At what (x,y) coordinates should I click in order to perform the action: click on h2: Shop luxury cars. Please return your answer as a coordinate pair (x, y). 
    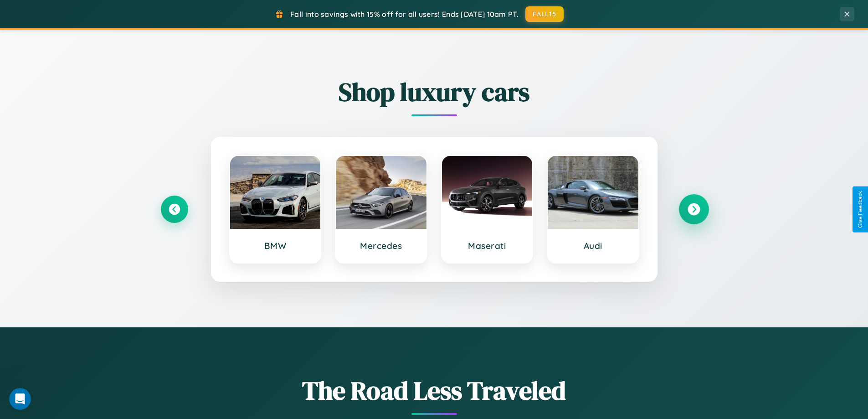
    Looking at the image, I should click on (434, 92).